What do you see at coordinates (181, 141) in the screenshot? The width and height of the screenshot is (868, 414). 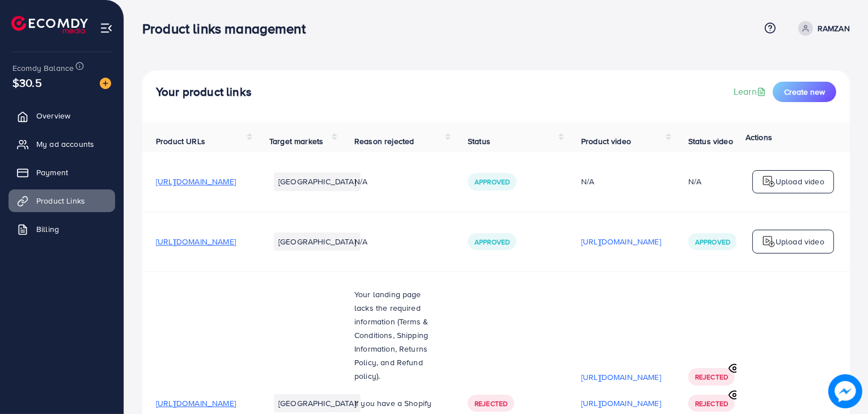 I see `span: Product URLs` at bounding box center [181, 141].